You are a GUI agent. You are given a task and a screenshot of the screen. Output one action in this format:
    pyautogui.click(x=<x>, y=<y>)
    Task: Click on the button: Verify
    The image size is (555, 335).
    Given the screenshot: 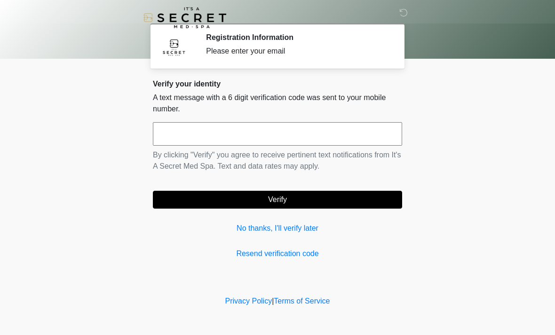 What is the action you would take?
    pyautogui.click(x=277, y=200)
    